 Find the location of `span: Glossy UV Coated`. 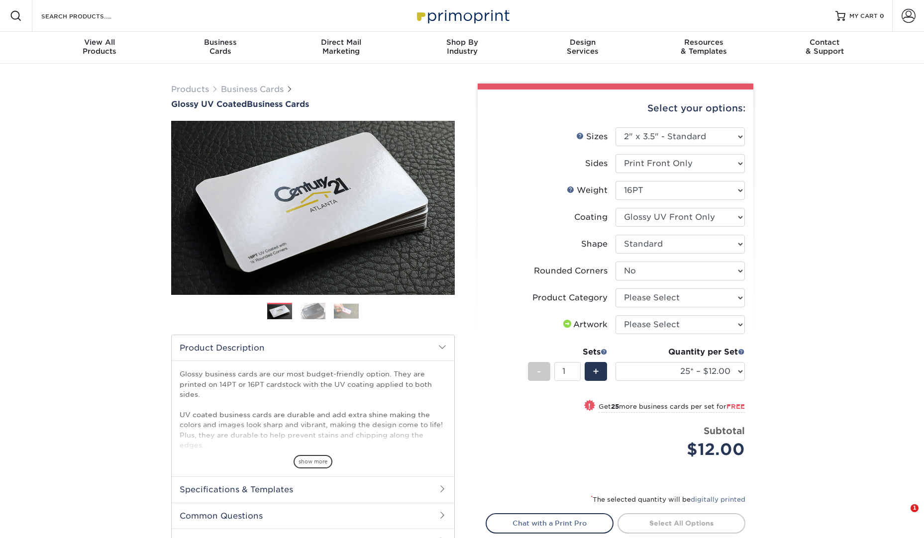

span: Glossy UV Coated is located at coordinates (209, 104).